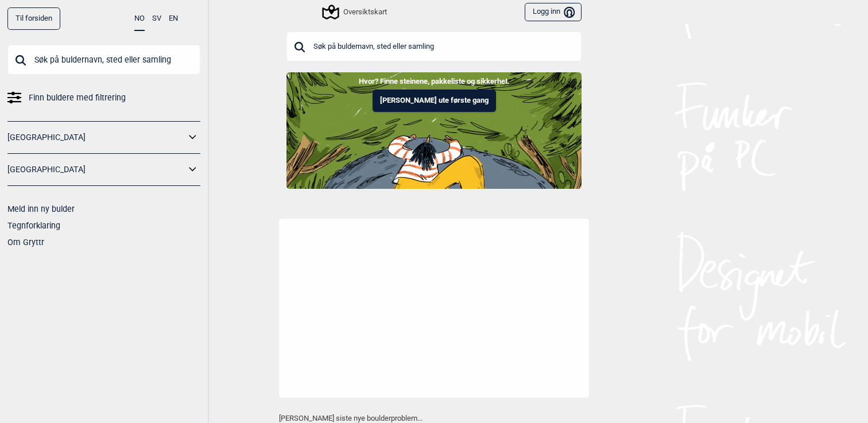 This screenshot has height=423, width=868. Describe the element at coordinates (140, 19) in the screenshot. I see `button: NO` at that location.